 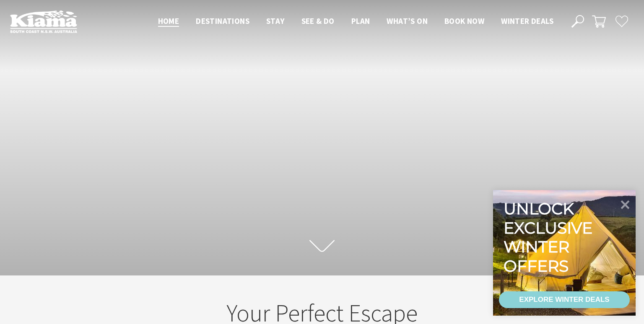 I want to click on img: Kiama Logo, so click(x=44, y=22).